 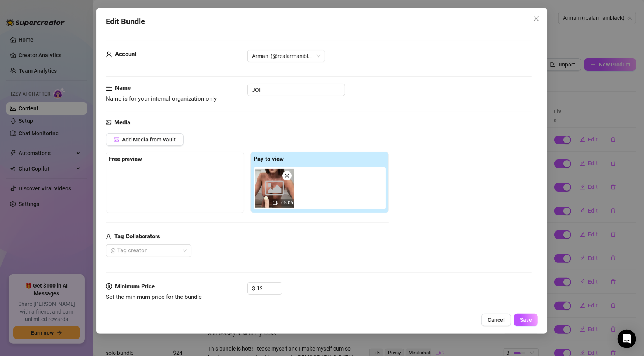 What do you see at coordinates (627, 340) in the screenshot?
I see `div: Open Intercom Messenger` at bounding box center [627, 340].